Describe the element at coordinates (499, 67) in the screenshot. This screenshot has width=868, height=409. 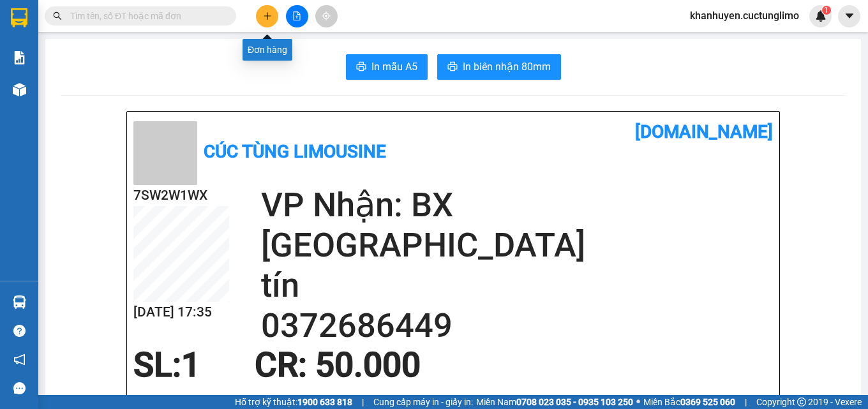
I see `button: printerIn biên nhận 80mm` at that location.